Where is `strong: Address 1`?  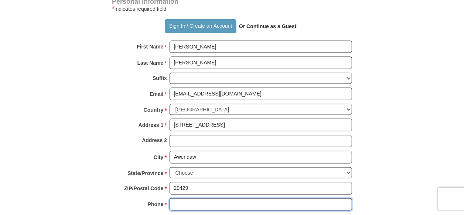
strong: Address 1 is located at coordinates (151, 125).